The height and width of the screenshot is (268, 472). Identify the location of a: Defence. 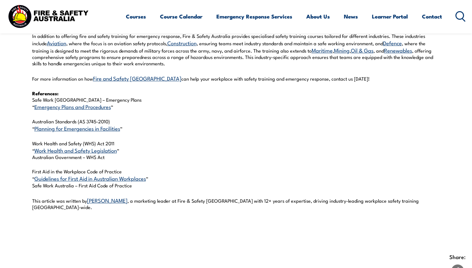
(392, 43).